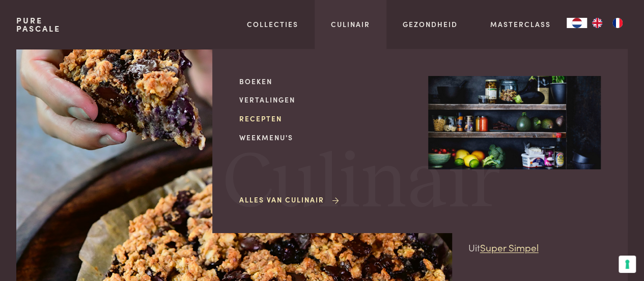  Describe the element at coordinates (350, 24) in the screenshot. I see `a: Culinair` at that location.